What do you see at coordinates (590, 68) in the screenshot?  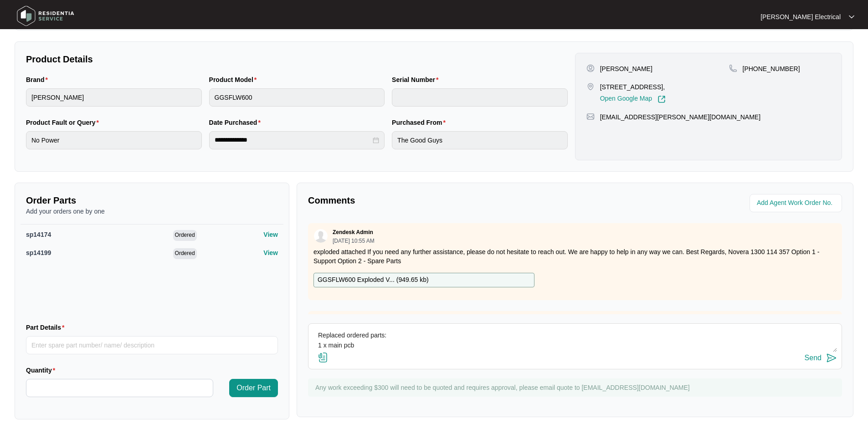 I see `img: user-pin` at bounding box center [590, 68].